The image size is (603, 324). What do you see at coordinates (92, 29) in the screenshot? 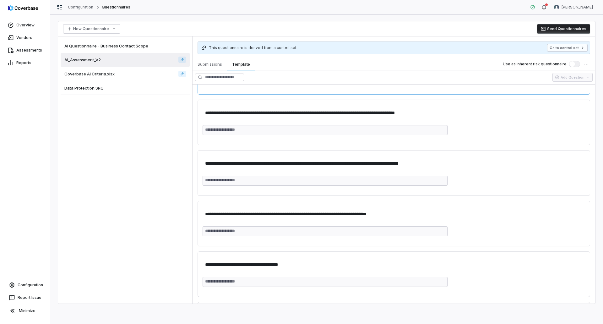
I see `button: New Questionnaire` at bounding box center [92, 29].